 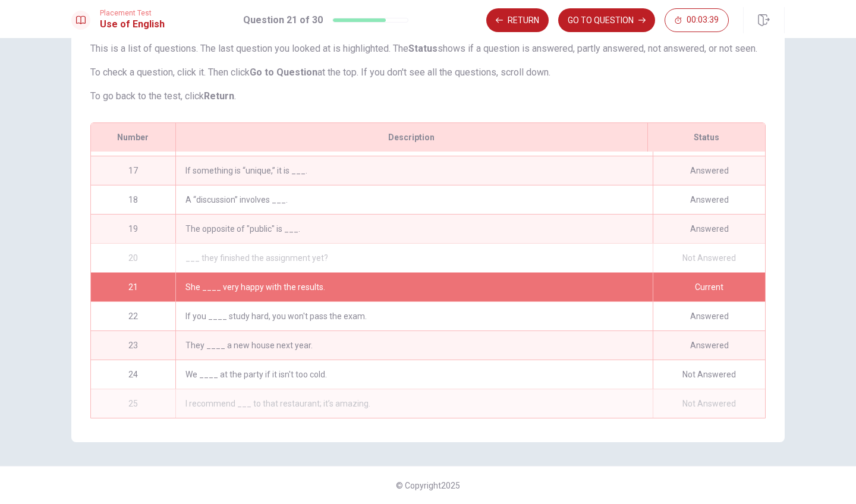 What do you see at coordinates (414, 345) in the screenshot?
I see `div: They ____ a new house next year.` at bounding box center [414, 345].